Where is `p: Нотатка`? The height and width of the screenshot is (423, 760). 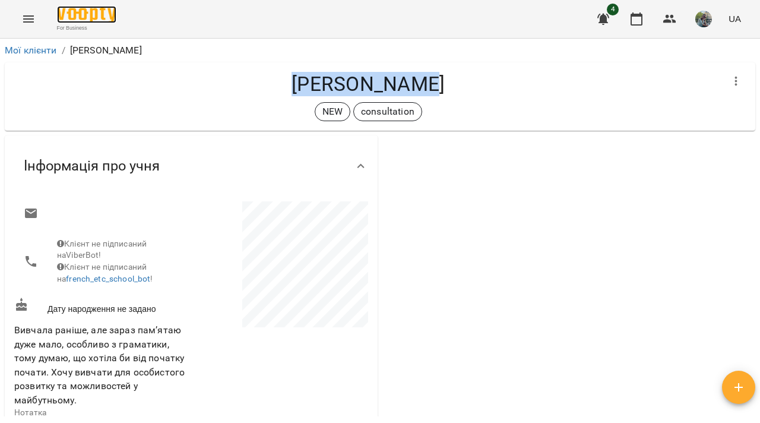
p: Нотатка is located at coordinates (101, 412).